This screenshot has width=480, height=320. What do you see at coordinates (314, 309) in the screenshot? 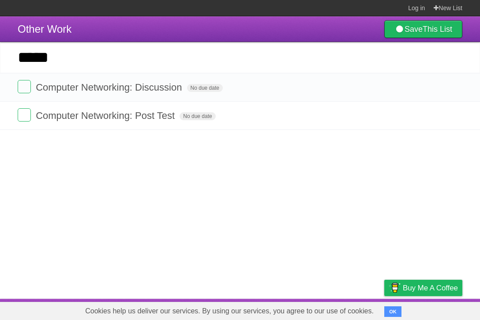
I see `a: Developers` at bounding box center [314, 309].